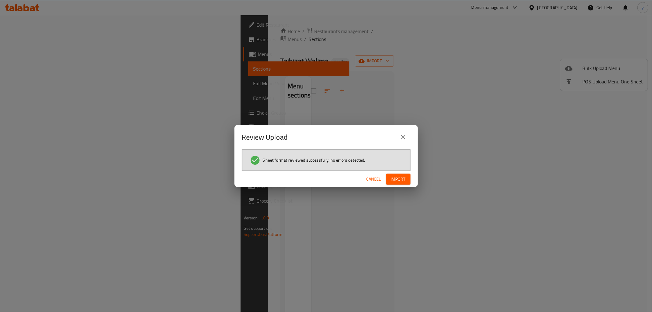 The width and height of the screenshot is (652, 312). Describe the element at coordinates (265, 137) in the screenshot. I see `h2: Review Upload` at that location.